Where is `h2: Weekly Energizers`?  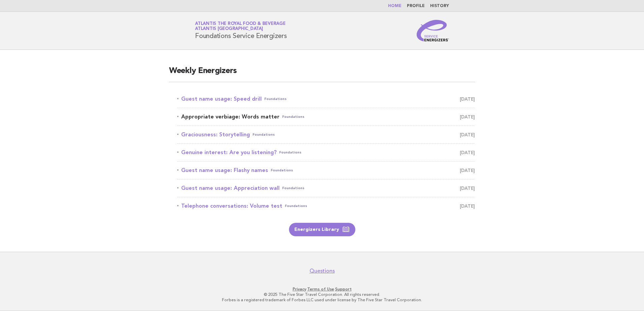 h2: Weekly Energizers is located at coordinates (322, 74).